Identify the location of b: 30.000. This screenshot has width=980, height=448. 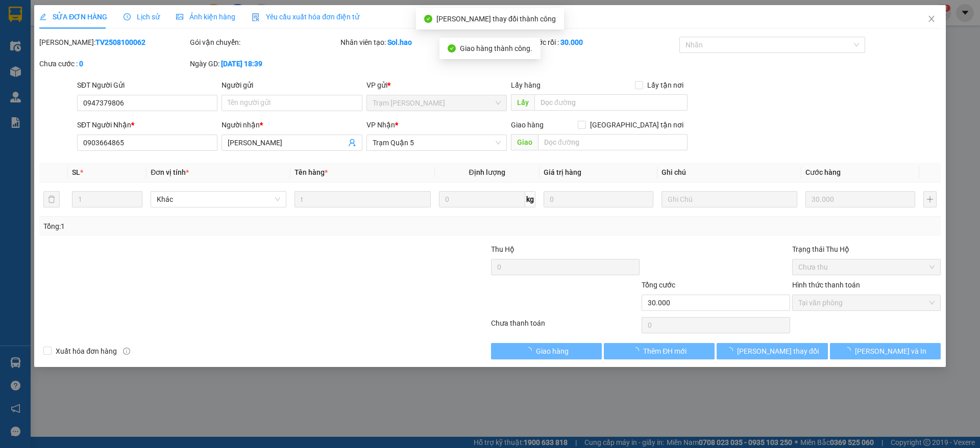
(571, 42).